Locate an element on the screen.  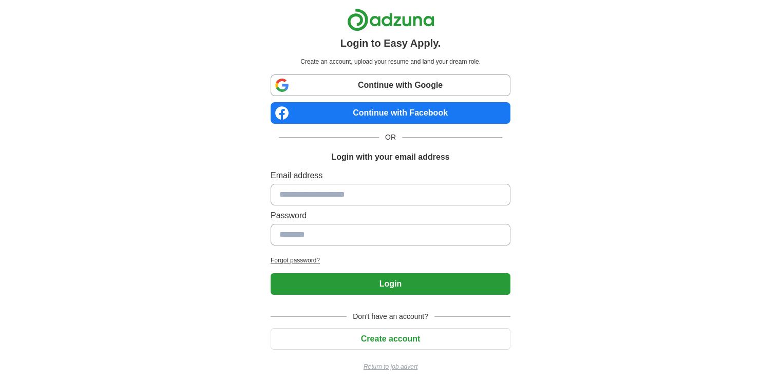
img: Adzuna logo is located at coordinates (391, 20).